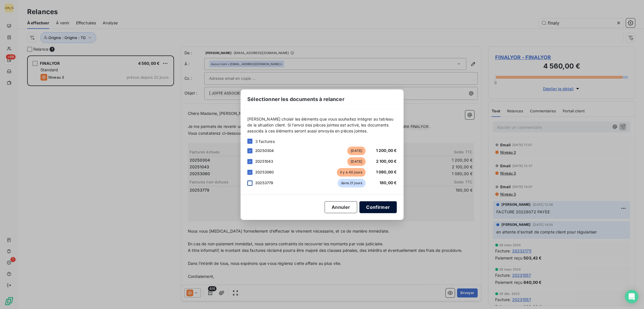 This screenshot has height=309, width=644. Describe the element at coordinates (351, 183) in the screenshot. I see `span: dans 21 jours` at that location.